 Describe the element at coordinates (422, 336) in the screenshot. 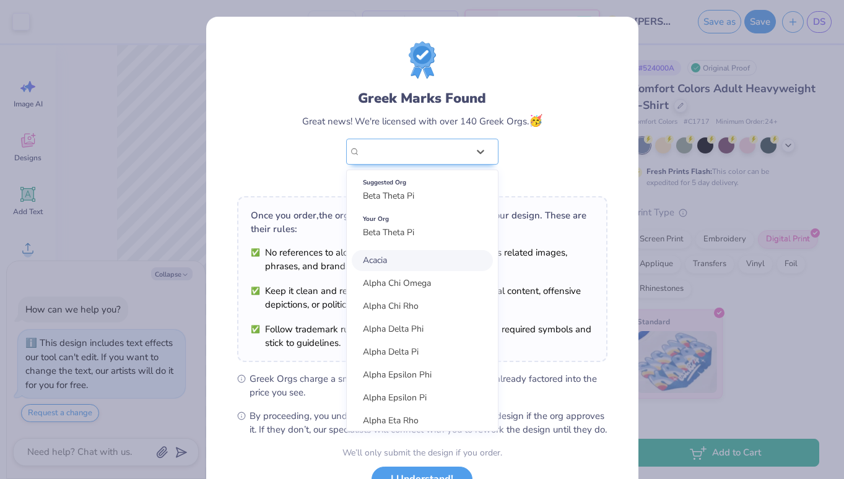

I see `li: Follow trademark rules. Use trademarks as they are, add required symbols and stick to guidelines.` at that location.